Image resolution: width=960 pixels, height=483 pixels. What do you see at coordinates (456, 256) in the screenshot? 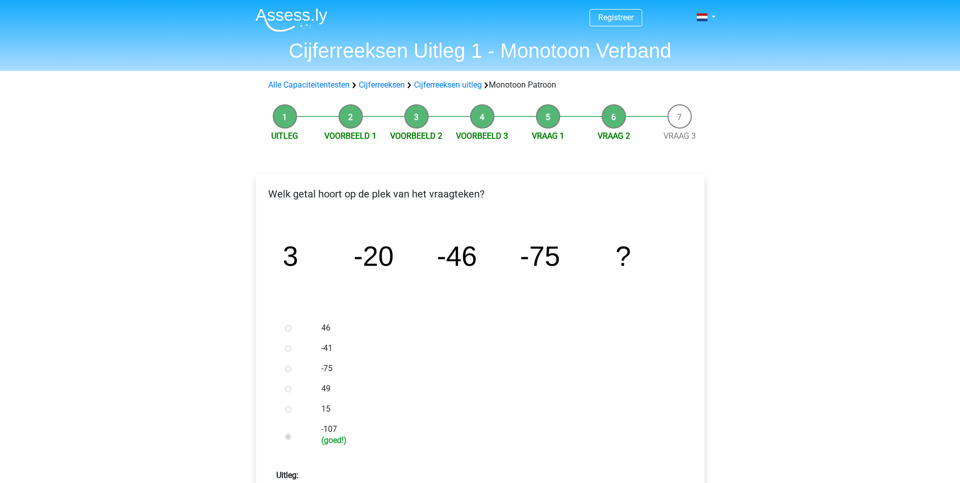
I see `tspan: -46` at bounding box center [456, 256].